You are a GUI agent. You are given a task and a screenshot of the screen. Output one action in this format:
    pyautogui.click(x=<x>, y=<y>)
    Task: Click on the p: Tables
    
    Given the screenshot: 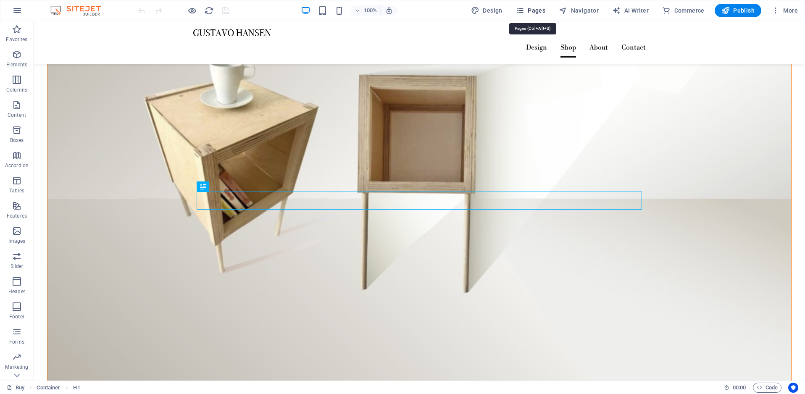 What is the action you would take?
    pyautogui.click(x=17, y=191)
    